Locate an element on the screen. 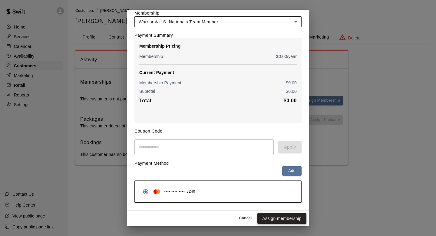 This screenshot has width=436, height=236. p: Membership Pricing is located at coordinates (218, 46).